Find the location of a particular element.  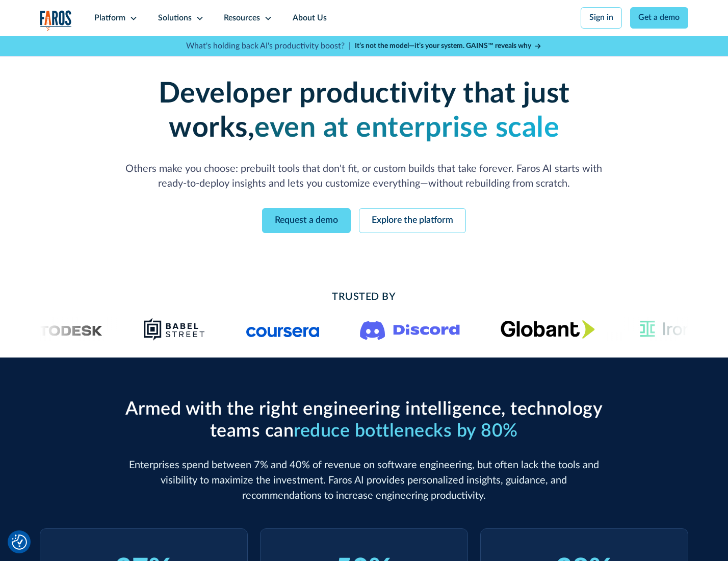

strong: even at enterprise scale is located at coordinates (406, 128).